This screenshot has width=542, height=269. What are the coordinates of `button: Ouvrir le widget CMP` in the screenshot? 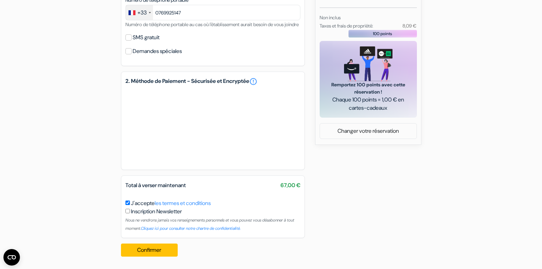 It's located at (12, 257).